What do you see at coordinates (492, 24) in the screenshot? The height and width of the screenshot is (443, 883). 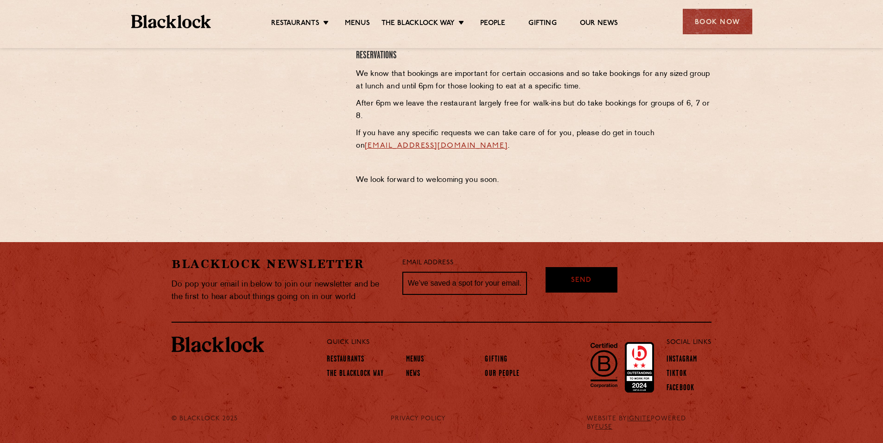 I see `a: People` at bounding box center [492, 24].